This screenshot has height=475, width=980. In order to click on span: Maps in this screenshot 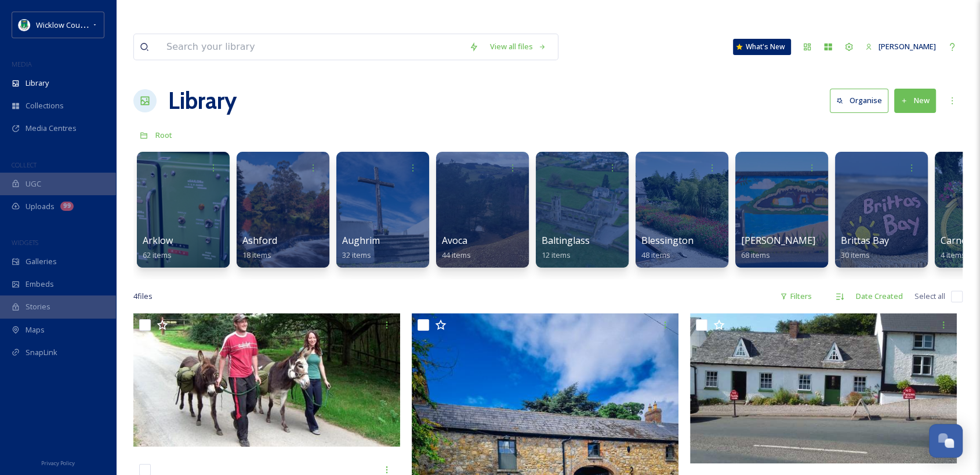, I will do `click(35, 330)`.